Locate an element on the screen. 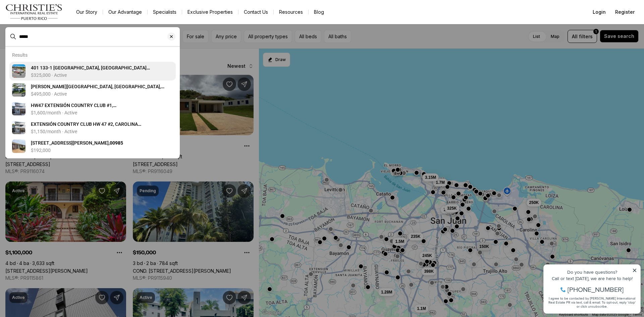  a: Our Story is located at coordinates (87, 12).